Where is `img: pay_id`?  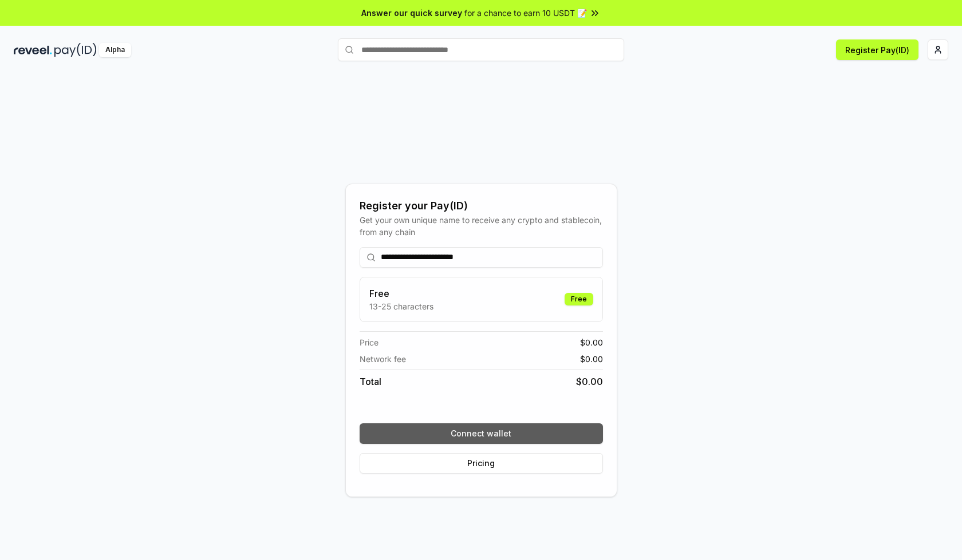 img: pay_id is located at coordinates (75, 50).